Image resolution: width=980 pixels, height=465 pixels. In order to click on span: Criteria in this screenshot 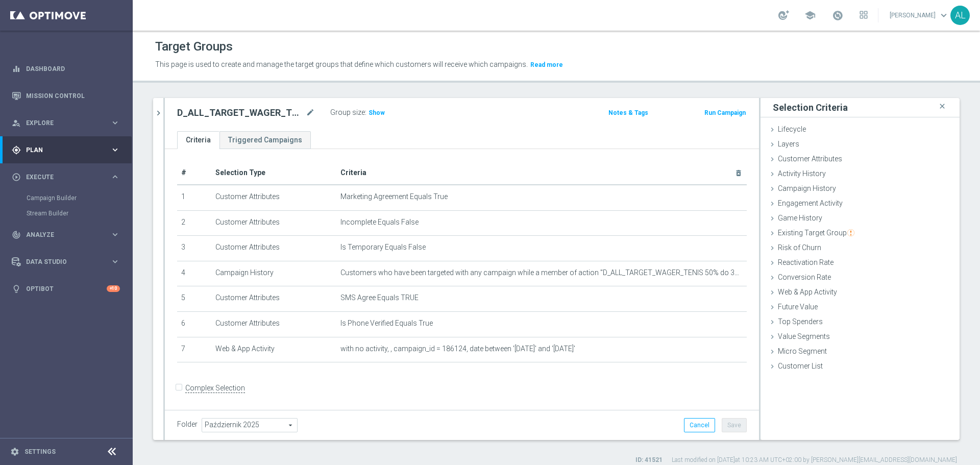, I will do `click(353, 172)`.